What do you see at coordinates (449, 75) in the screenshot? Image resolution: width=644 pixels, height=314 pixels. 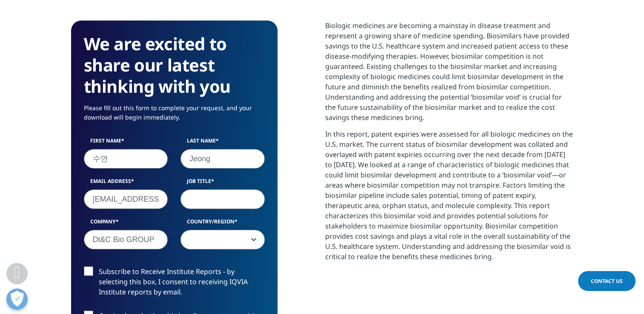 I see `p: Biologic medicines are becoming a mainstay in disease treatment and represent a growing share of ...` at bounding box center [449, 75].